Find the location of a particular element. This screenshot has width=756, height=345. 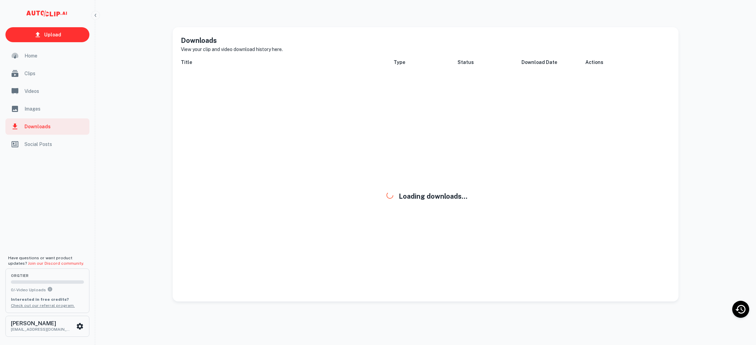

svg: You can upload 0 videos per month on the org tier. Upgrade to upload more. is located at coordinates (50, 289).